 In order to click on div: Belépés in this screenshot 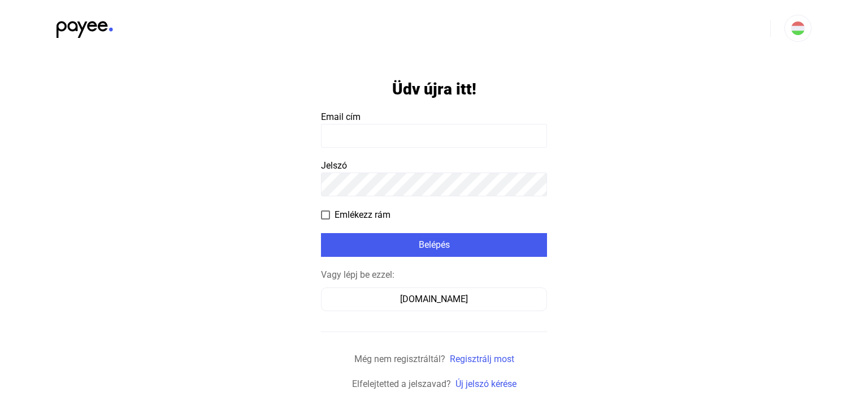, I will do `click(434, 245)`.